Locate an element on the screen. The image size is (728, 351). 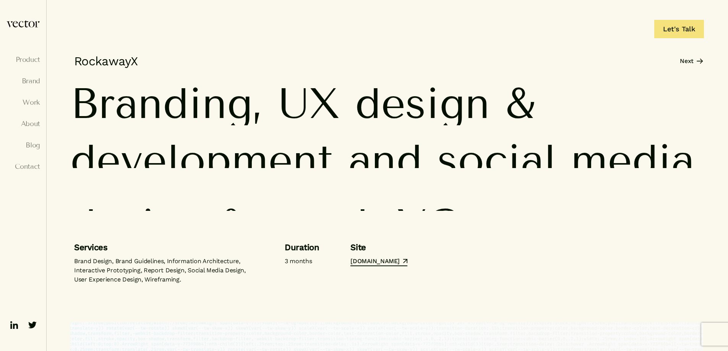
img: ico-linkedin is located at coordinates (14, 325).